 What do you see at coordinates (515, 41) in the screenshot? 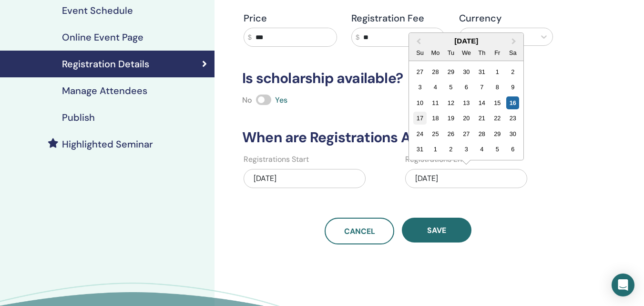
I see `button: Next Month` at bounding box center [515, 41].